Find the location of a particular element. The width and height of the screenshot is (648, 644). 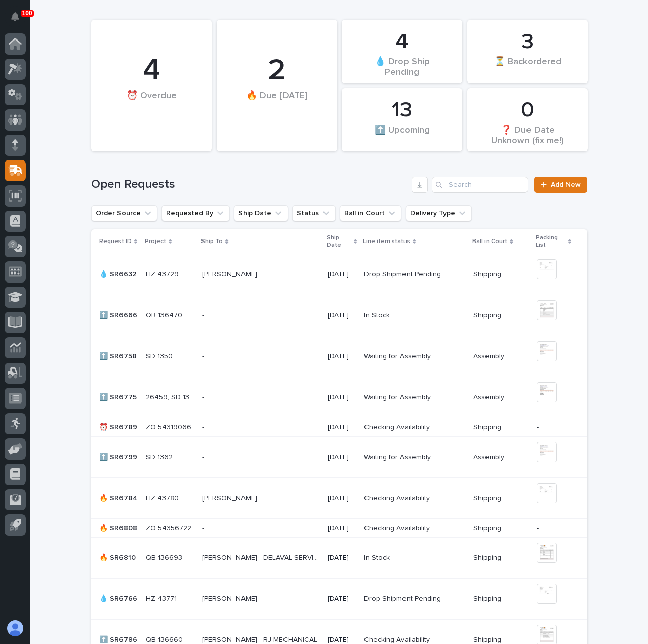

button: Requested By is located at coordinates (195, 213).